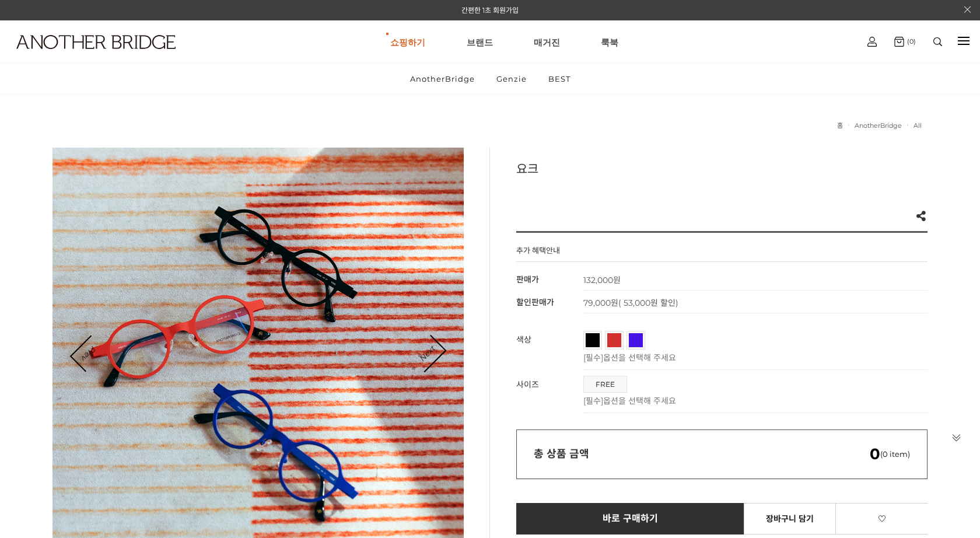 The height and width of the screenshot is (538, 980). What do you see at coordinates (790, 519) in the screenshot?
I see `a: 장바구니 담기` at bounding box center [790, 519].